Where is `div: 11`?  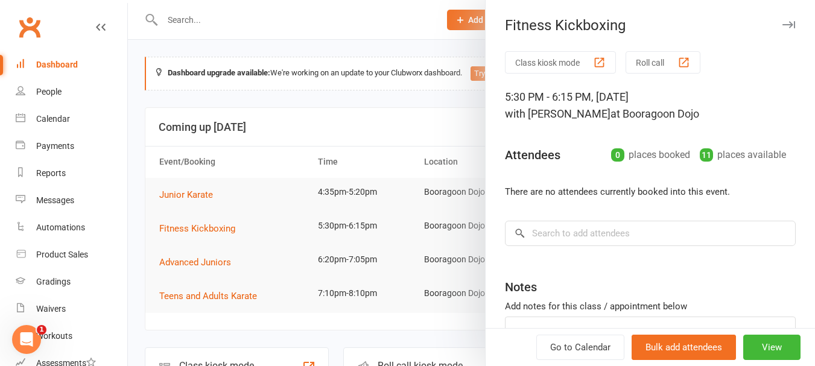
div: 11 is located at coordinates (706, 155).